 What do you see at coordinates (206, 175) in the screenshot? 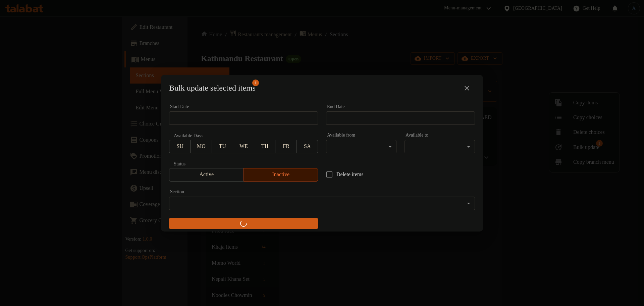
I see `button: Active` at bounding box center [206, 175].